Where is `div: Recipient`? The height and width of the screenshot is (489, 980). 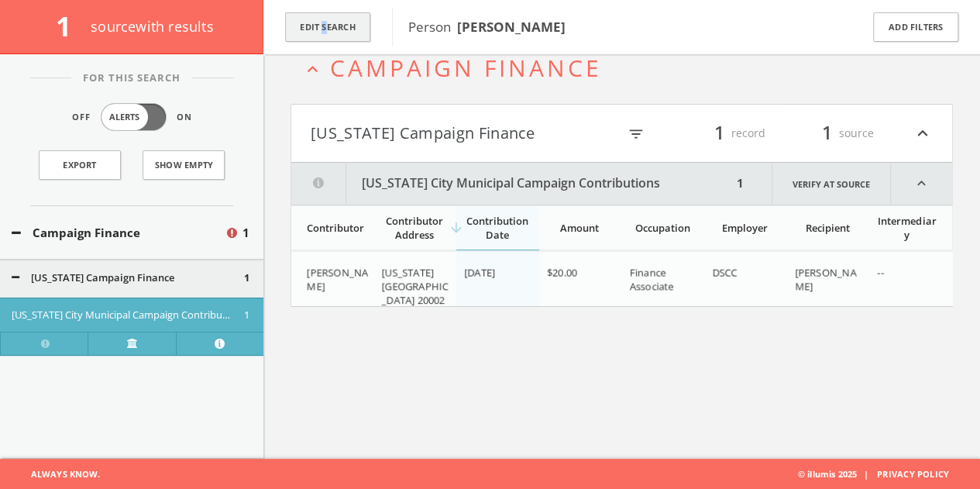
div: Recipient is located at coordinates (827, 227).